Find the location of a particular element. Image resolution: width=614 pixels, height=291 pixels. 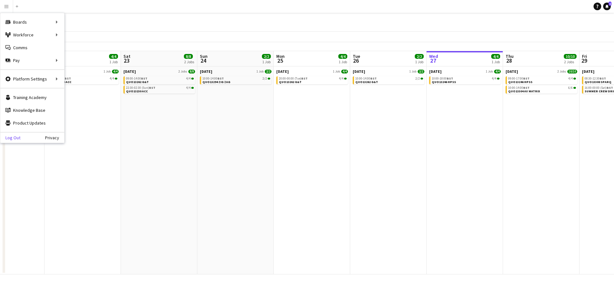

a: 20:00-00:00 (Tue)BST4/4QUO13262 G&T is located at coordinates (313, 80).